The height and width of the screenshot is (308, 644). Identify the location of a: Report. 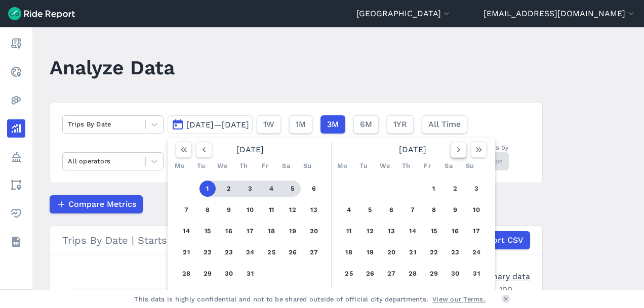
(16, 43).